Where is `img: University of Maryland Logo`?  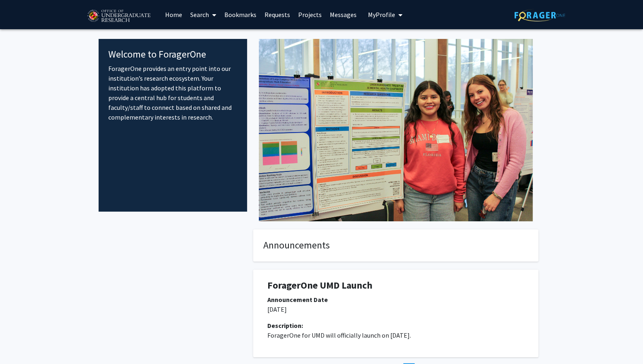 img: University of Maryland Logo is located at coordinates (118, 16).